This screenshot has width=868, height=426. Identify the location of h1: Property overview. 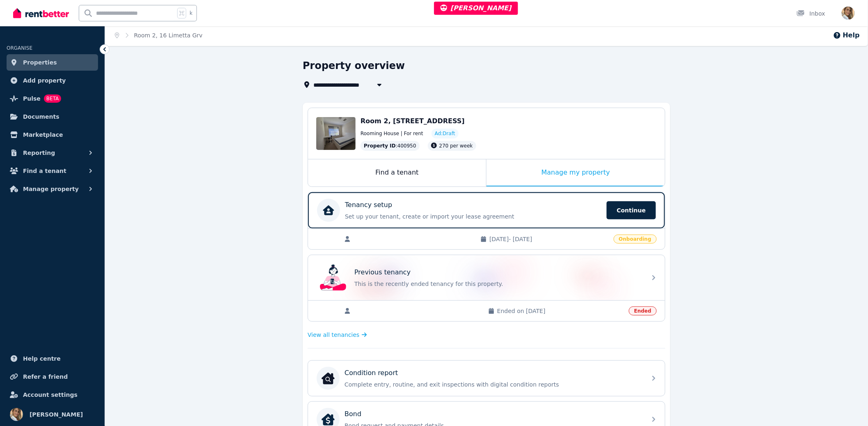
(354, 66).